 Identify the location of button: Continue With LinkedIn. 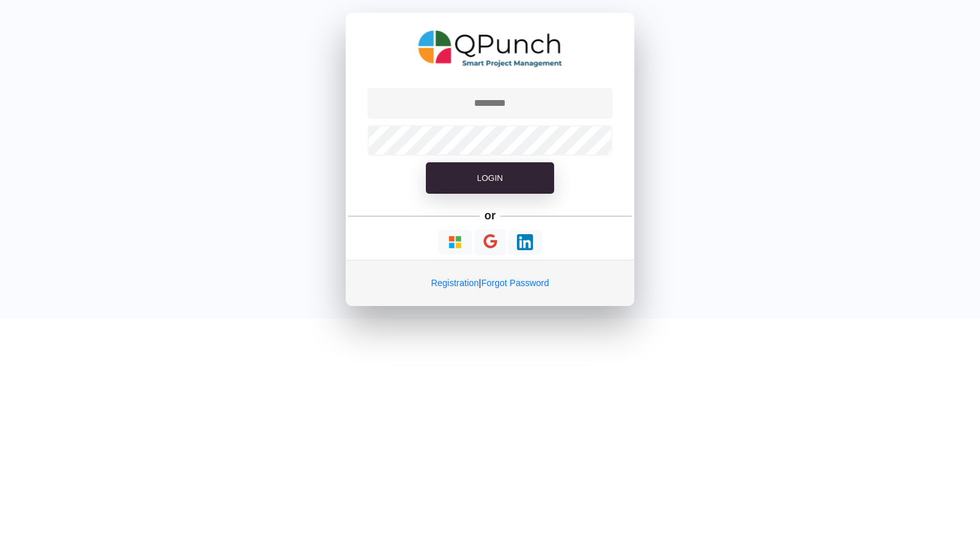
(525, 242).